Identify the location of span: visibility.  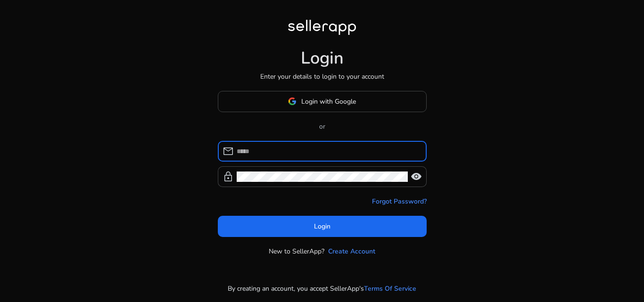
(416, 177).